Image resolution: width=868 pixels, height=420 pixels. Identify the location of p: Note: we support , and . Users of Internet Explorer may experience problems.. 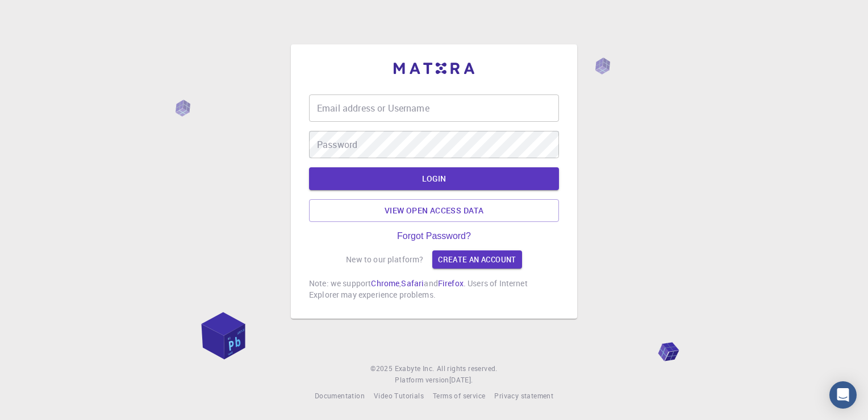
(434, 289).